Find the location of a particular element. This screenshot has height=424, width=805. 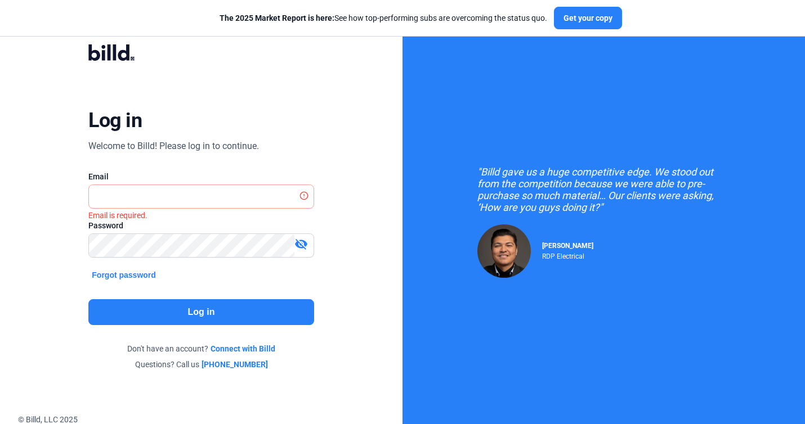

div: Welcome to Billd! Please log in to continue. is located at coordinates (173, 146).